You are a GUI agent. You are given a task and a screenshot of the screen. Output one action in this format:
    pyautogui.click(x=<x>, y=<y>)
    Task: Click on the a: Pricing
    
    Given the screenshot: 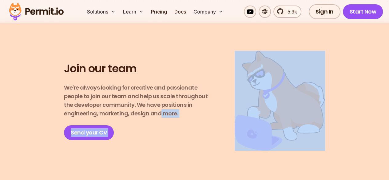 What is the action you would take?
    pyautogui.click(x=159, y=12)
    